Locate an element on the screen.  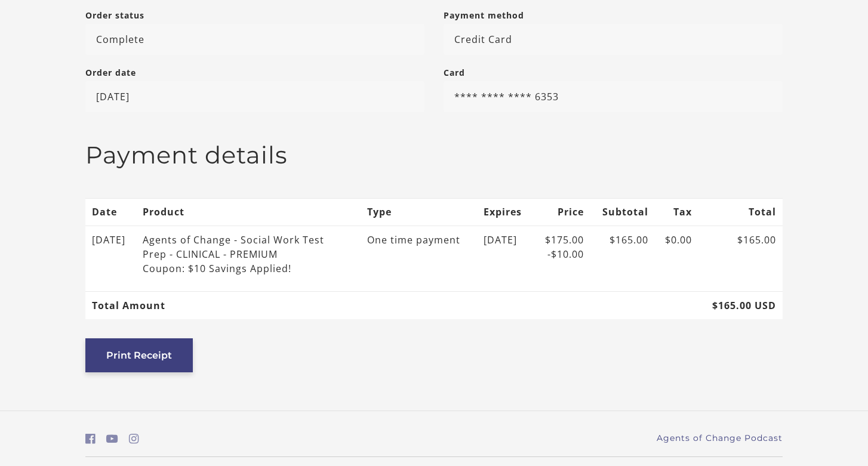
th: Product is located at coordinates (249, 212).